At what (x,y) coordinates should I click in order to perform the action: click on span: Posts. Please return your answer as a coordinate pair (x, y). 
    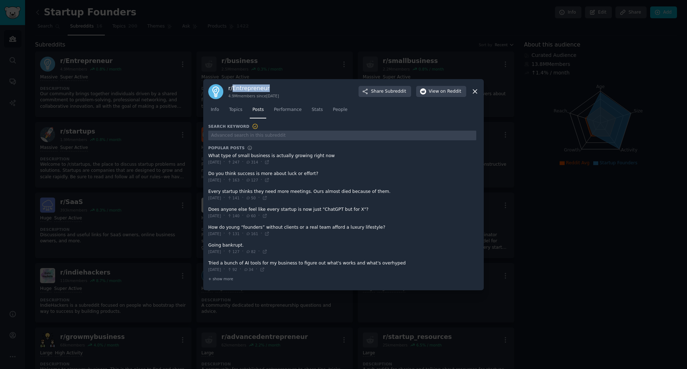
    Looking at the image, I should click on (258, 110).